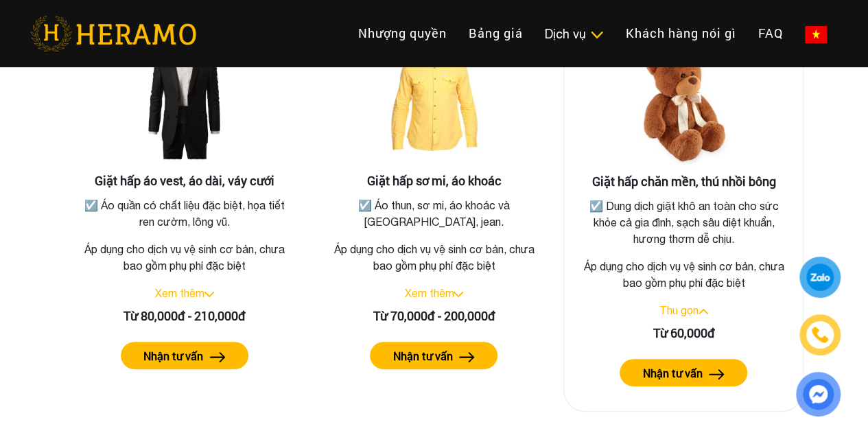  I want to click on h3: Giặt hấp áo vest, áo dài, váy cưới, so click(185, 181).